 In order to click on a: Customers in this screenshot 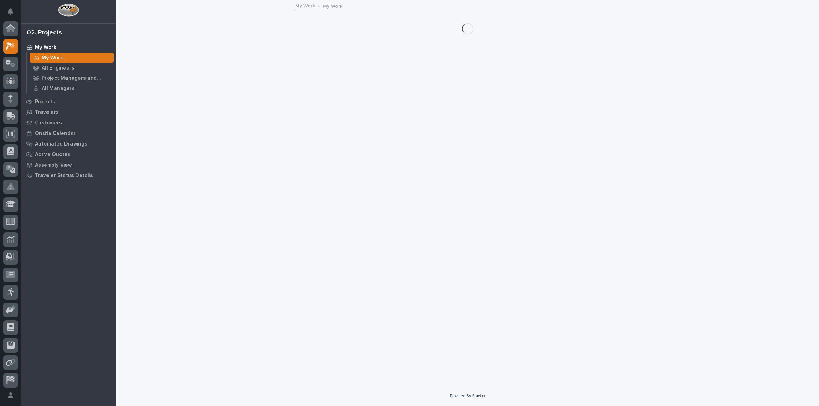, I will do `click(69, 123)`.